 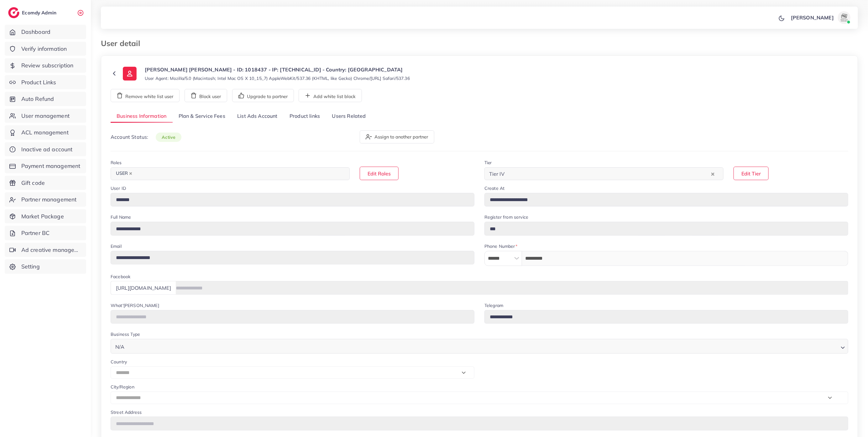 I want to click on label: Telegram, so click(x=494, y=305).